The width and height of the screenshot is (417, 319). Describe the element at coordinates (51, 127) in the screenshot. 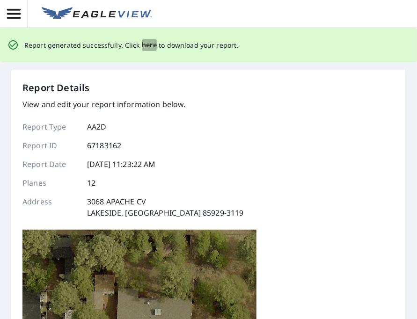

I see `p: Report Type` at that location.